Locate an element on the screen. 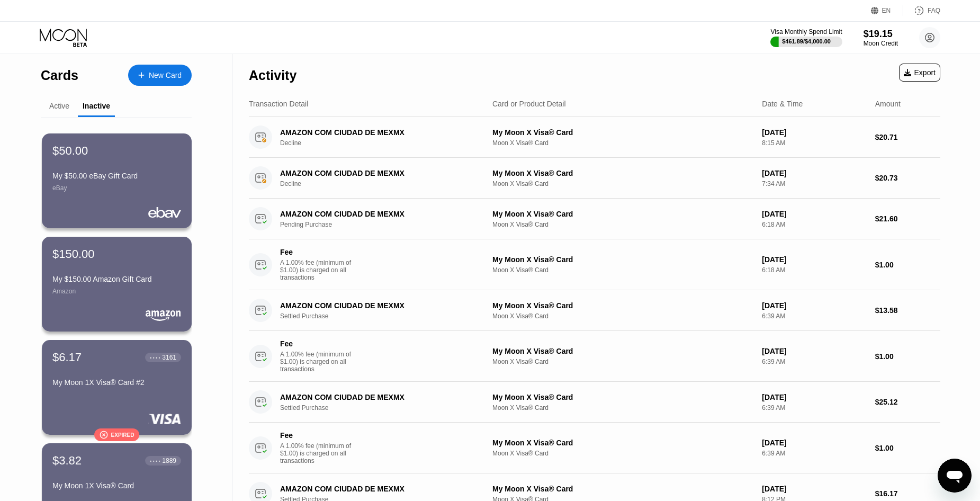 The height and width of the screenshot is (501, 980). div: $150.00 is located at coordinates (74, 254).